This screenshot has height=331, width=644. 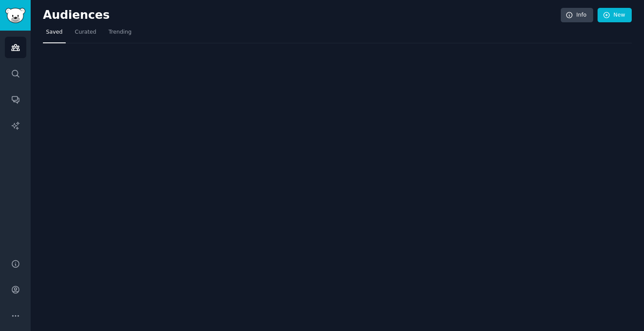 I want to click on a: Trending, so click(x=120, y=34).